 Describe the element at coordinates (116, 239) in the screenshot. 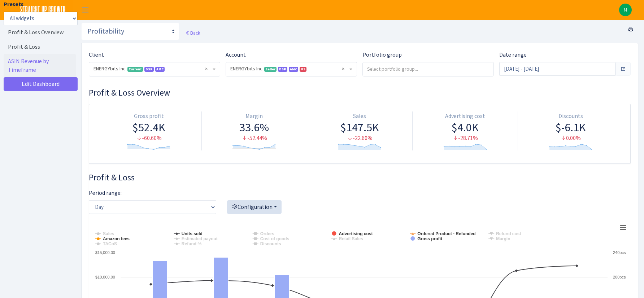

I see `tspan: Amazon fees` at that location.